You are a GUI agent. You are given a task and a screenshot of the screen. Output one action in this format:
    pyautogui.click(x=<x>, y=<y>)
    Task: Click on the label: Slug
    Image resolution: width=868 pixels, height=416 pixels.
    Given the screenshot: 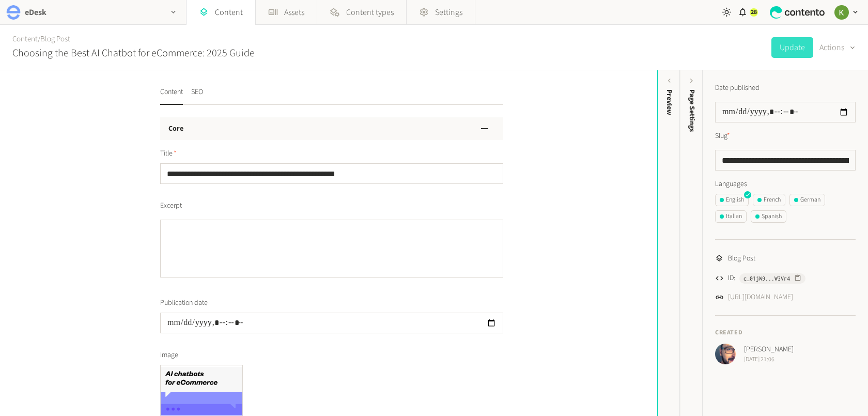 What is the action you would take?
    pyautogui.click(x=722, y=136)
    